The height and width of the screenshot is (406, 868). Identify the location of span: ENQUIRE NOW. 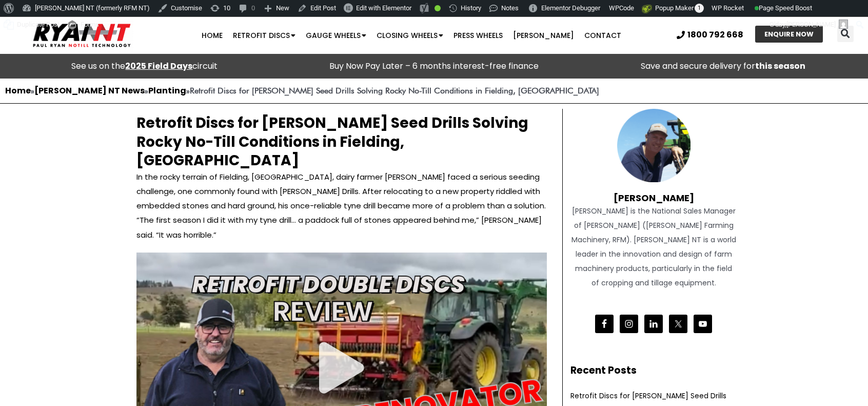
(789, 34).